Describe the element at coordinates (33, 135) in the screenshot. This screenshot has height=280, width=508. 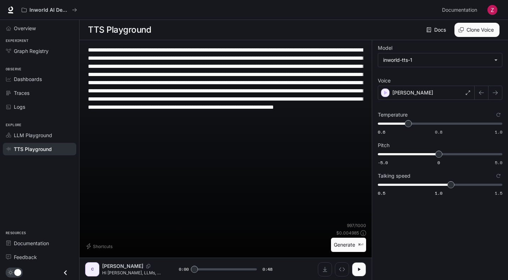
I see `span: LLM Playground` at that location.